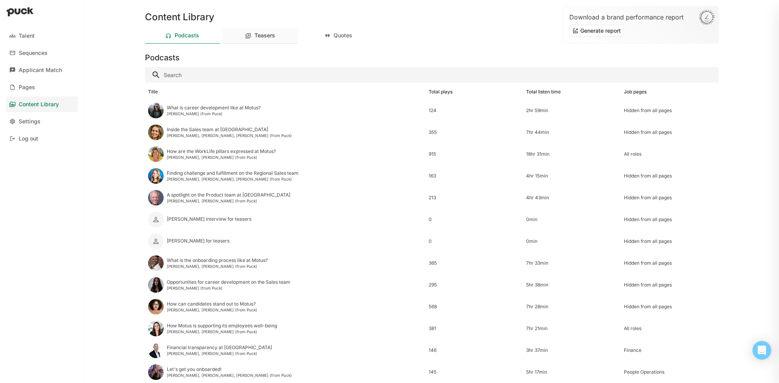  I want to click on div: Applicant Match, so click(40, 70).